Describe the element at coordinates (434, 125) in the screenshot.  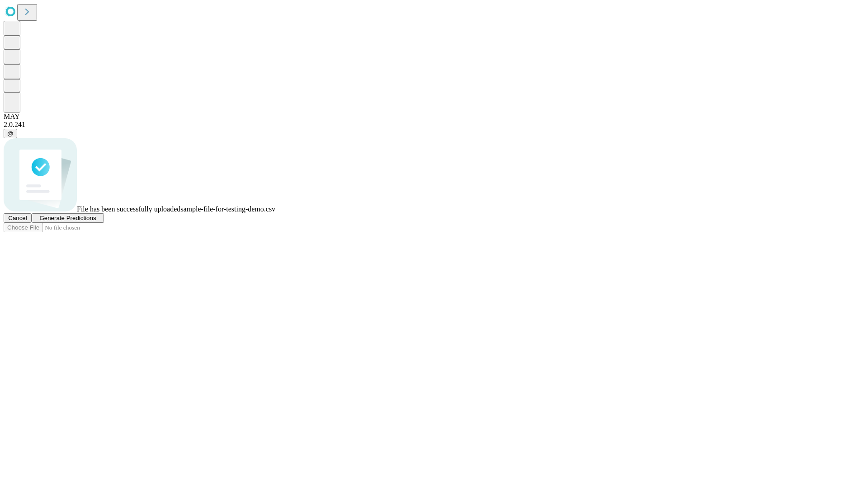
I see `div: 2.0.241` at that location.